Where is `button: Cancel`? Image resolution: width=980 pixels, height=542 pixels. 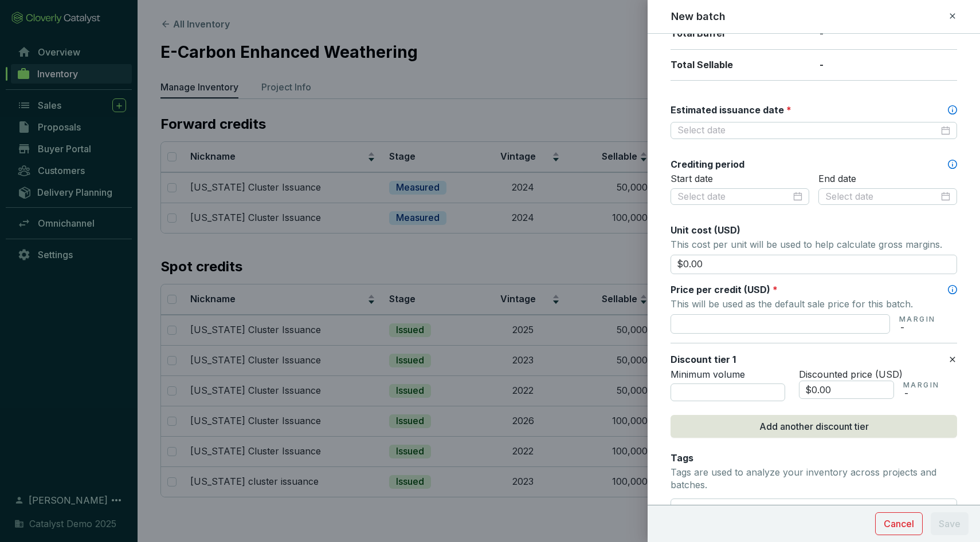
button: Cancel is located at coordinates (899, 524).